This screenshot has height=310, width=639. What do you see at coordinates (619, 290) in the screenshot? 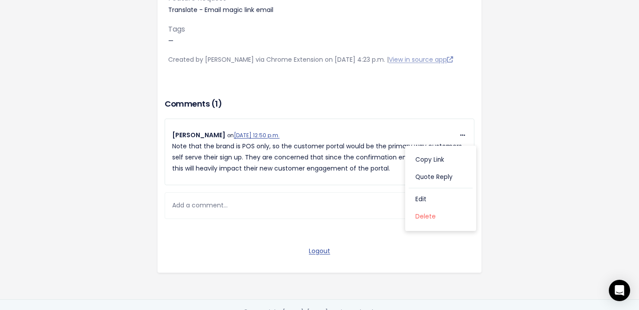
I see `div: Open Intercom Messenger` at bounding box center [619, 290].